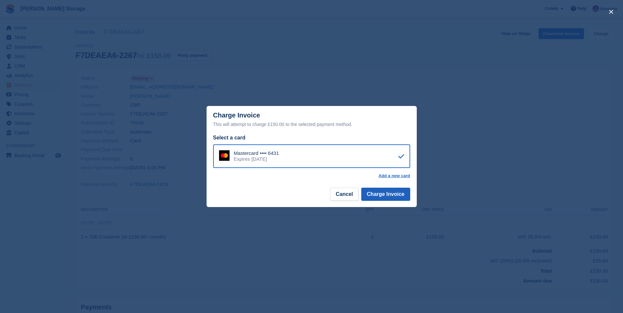  Describe the element at coordinates (385, 194) in the screenshot. I see `button: Charge Invoice` at that location.